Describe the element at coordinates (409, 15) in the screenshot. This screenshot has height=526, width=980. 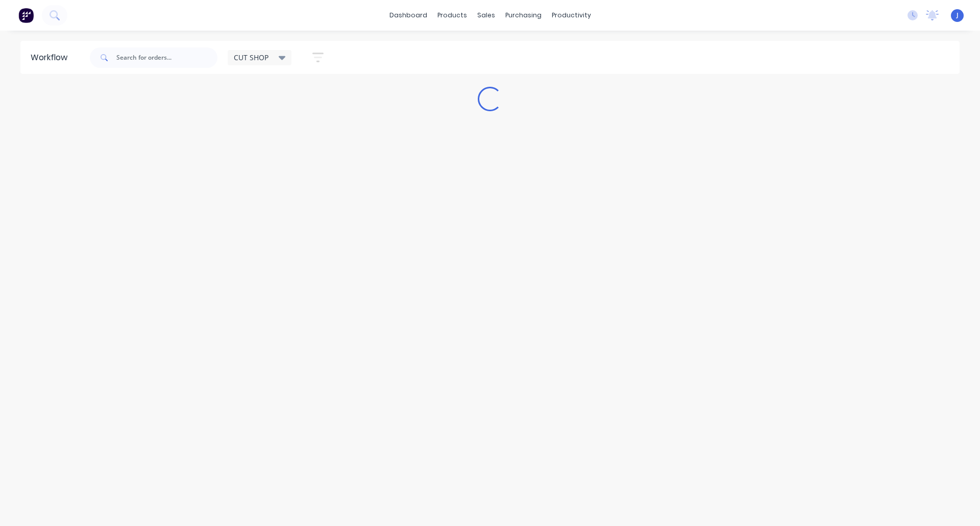
I see `a: dashboard` at that location.